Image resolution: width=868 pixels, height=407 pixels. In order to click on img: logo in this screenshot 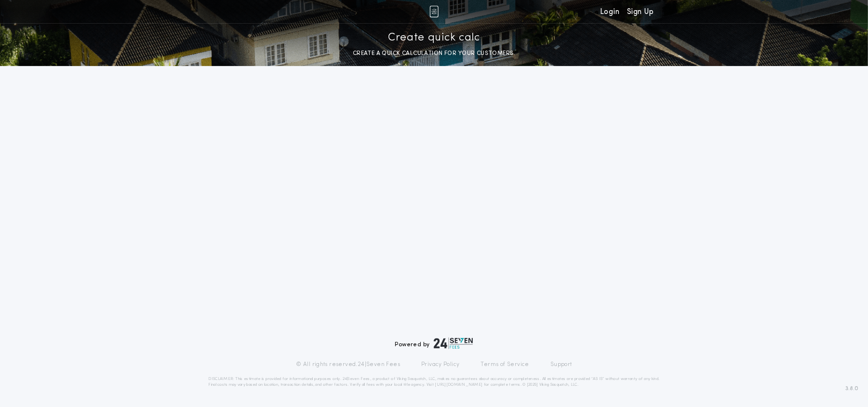, I will do `click(454, 344)`.